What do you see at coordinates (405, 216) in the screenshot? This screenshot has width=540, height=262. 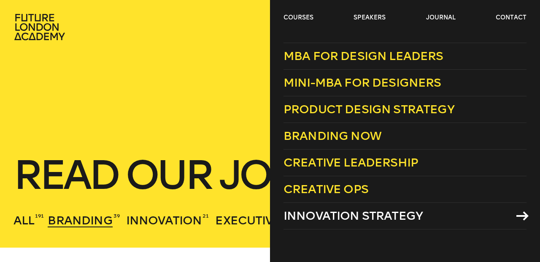 I see `a: Innovation Strategy` at bounding box center [405, 216].